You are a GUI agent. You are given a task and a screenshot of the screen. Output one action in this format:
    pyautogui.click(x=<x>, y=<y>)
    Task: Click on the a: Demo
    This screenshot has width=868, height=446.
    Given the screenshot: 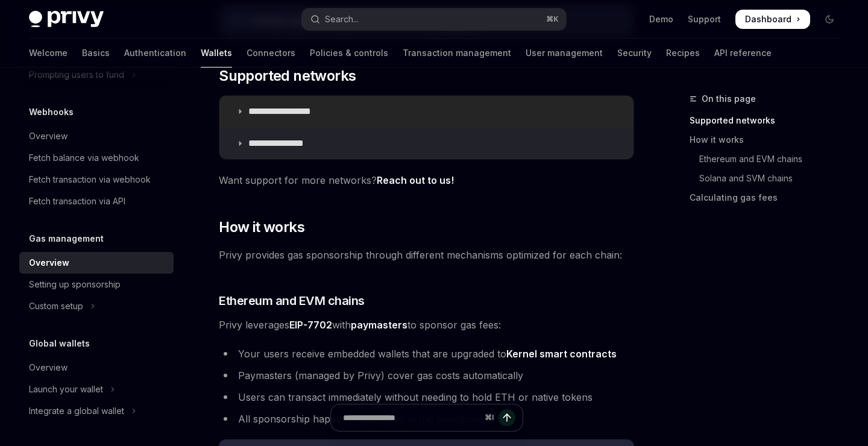 What is the action you would take?
    pyautogui.click(x=661, y=19)
    